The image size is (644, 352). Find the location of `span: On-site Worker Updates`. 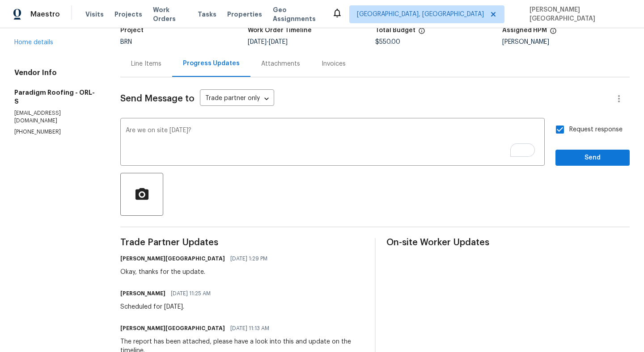

span: On-site Worker Updates is located at coordinates (508, 242).